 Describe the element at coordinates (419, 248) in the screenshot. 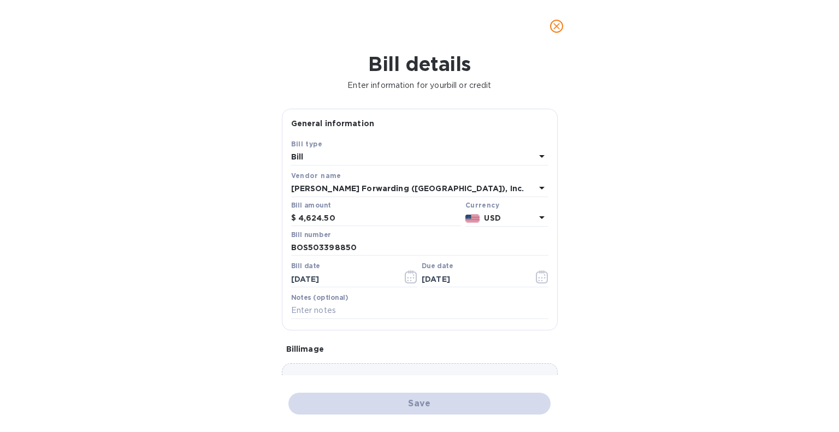

I see `input: Enter bill number` at that location.